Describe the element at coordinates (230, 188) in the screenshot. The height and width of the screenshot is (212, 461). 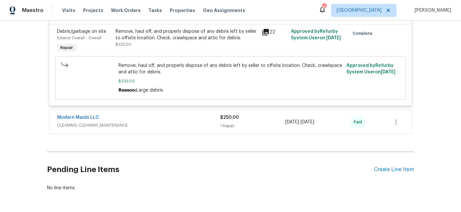
I see `div: No line items.` at that location.